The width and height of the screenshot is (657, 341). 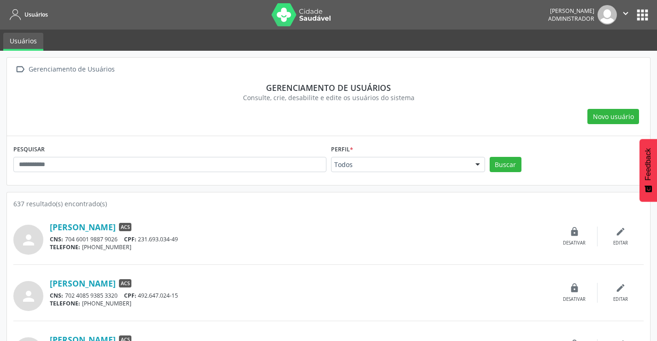 I want to click on div: 637 resultado(s) encontrado(s), so click(x=328, y=203).